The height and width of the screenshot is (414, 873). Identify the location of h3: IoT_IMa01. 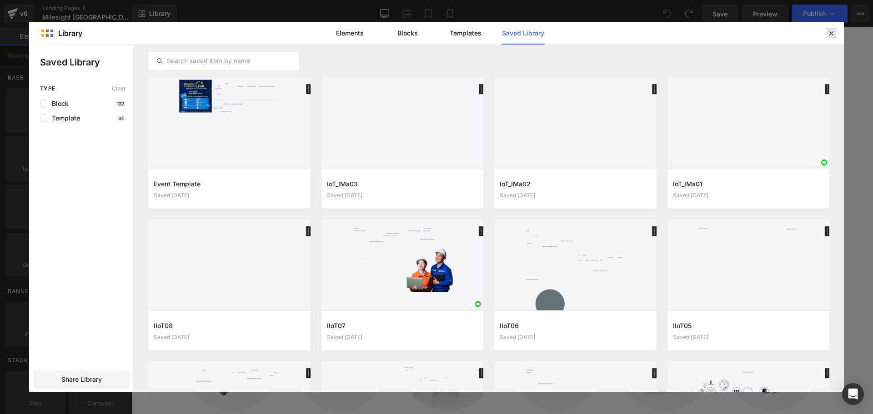
(749, 184).